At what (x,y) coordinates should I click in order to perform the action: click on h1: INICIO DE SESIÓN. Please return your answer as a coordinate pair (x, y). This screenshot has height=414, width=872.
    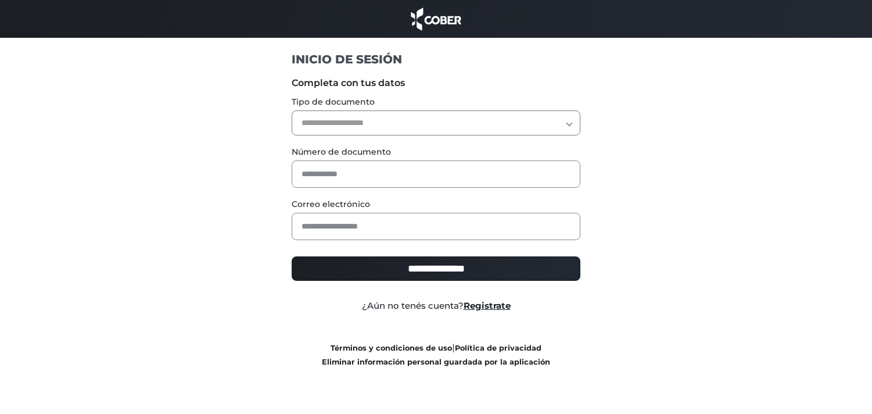
    Looking at the image, I should click on (436, 59).